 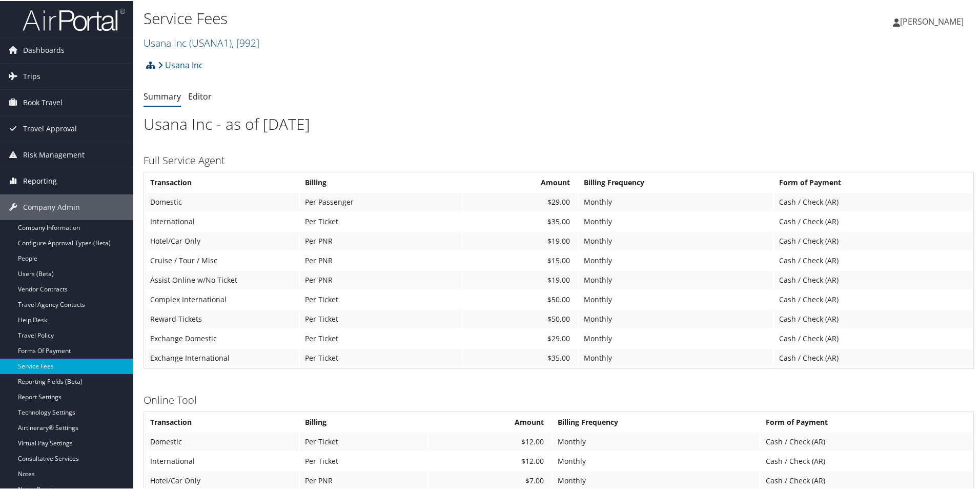 I want to click on td: Exchange International, so click(x=222, y=357).